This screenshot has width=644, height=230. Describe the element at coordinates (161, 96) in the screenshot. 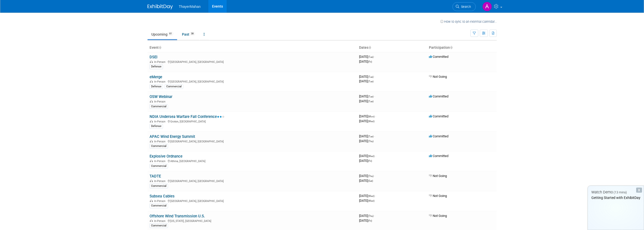

I see `a: OSW Webinar` at that location.